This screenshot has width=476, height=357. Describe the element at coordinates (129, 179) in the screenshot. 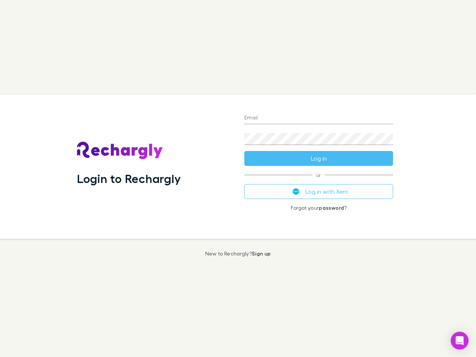

I see `h1: Login to Rechargly` at that location.